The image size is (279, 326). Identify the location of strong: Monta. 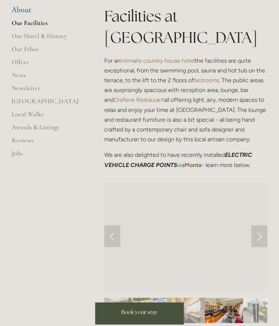
(193, 165).